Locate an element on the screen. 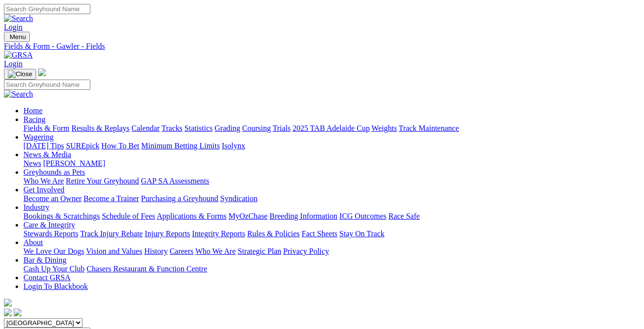 This screenshot has width=644, height=329. a: Calendar is located at coordinates (146, 128).